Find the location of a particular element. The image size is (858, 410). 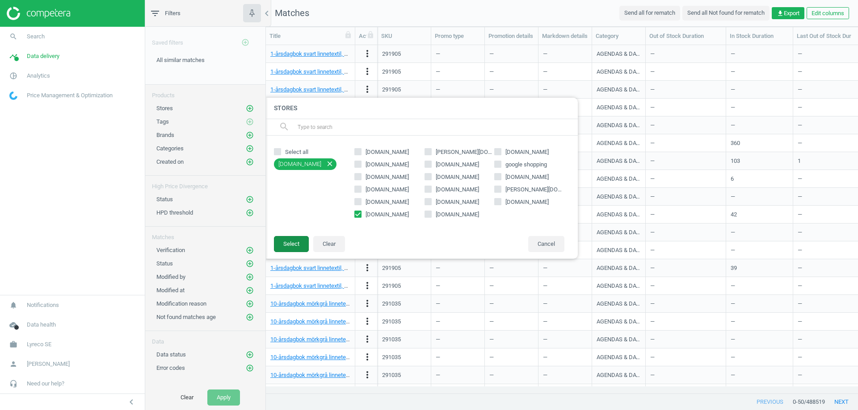

button: chevron_left is located at coordinates (131, 402).